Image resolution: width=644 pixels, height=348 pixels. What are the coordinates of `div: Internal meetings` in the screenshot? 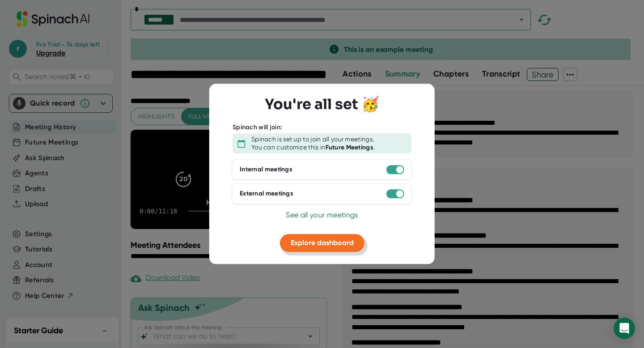 It's located at (266, 170).